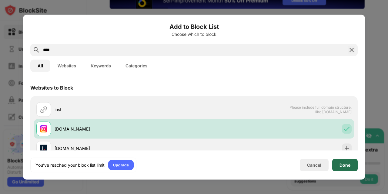 Image resolution: width=388 pixels, height=194 pixels. What do you see at coordinates (194, 34) in the screenshot?
I see `div: Choose which to block` at bounding box center [194, 34].